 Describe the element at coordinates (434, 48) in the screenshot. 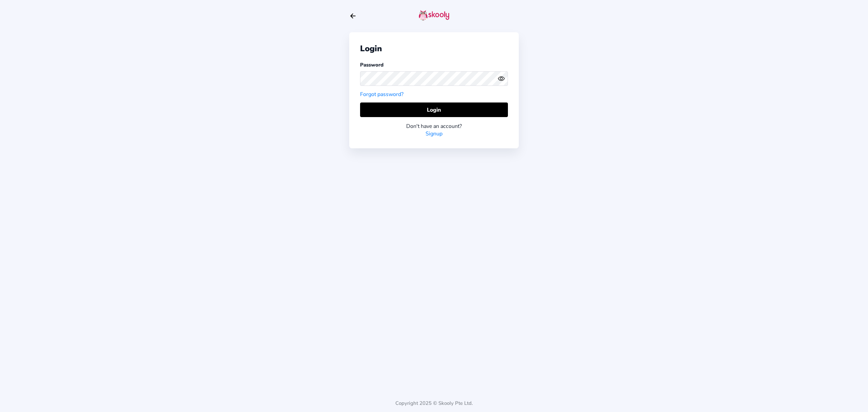

I see `div: Login` at that location.